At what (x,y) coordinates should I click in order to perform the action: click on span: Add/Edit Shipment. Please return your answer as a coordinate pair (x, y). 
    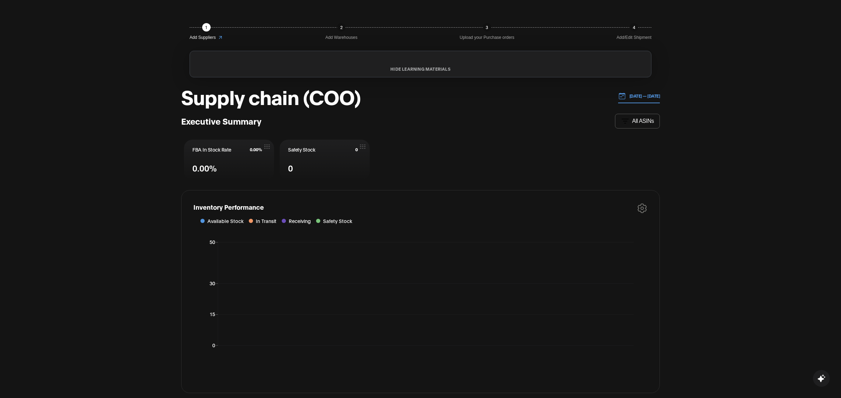
    Looking at the image, I should click on (634, 37).